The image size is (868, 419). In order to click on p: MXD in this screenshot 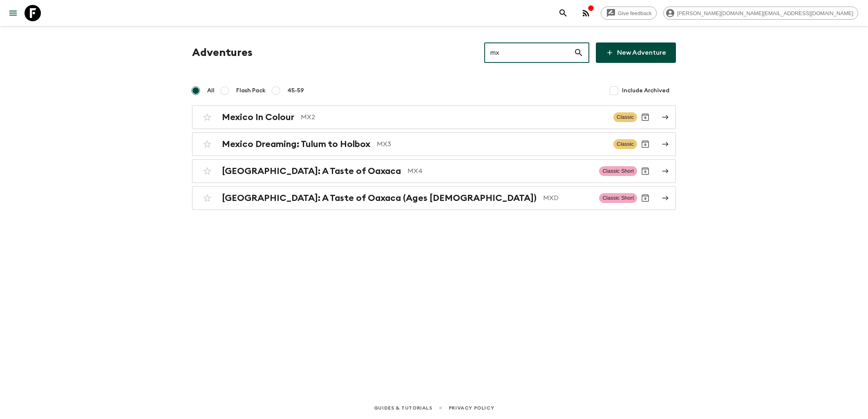, I will do `click(568, 198)`.